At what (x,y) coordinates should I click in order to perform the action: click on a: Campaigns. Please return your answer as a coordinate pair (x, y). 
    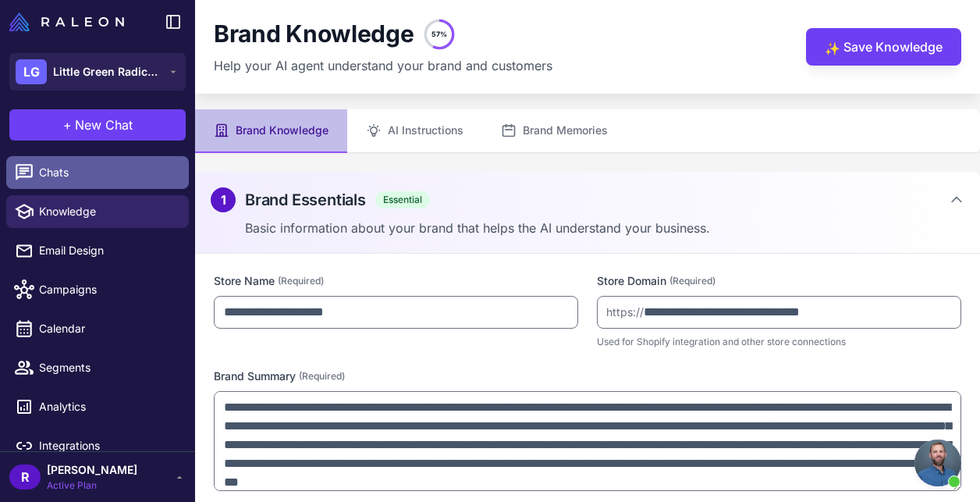
    Looking at the image, I should click on (97, 290).